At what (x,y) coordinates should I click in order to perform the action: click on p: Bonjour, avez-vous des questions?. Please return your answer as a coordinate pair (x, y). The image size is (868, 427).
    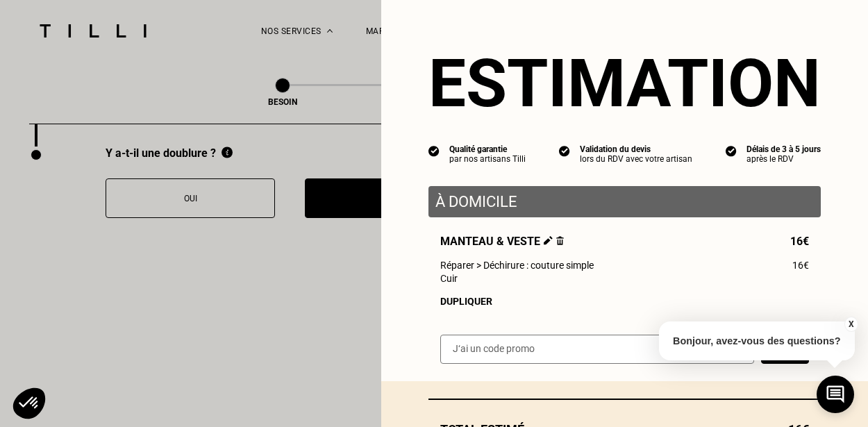
    Looking at the image, I should click on (757, 341).